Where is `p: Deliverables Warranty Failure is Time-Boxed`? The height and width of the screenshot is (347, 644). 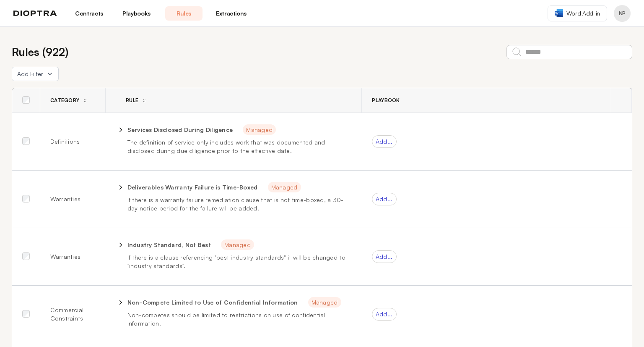 p: Deliverables Warranty Failure is Time-Boxed is located at coordinates (192, 187).